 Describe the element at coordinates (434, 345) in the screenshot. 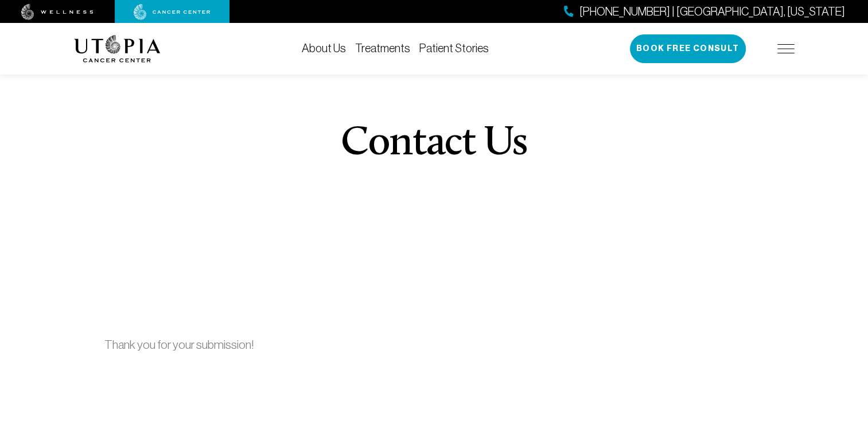

I see `p: Thank you for your submission!` at that location.